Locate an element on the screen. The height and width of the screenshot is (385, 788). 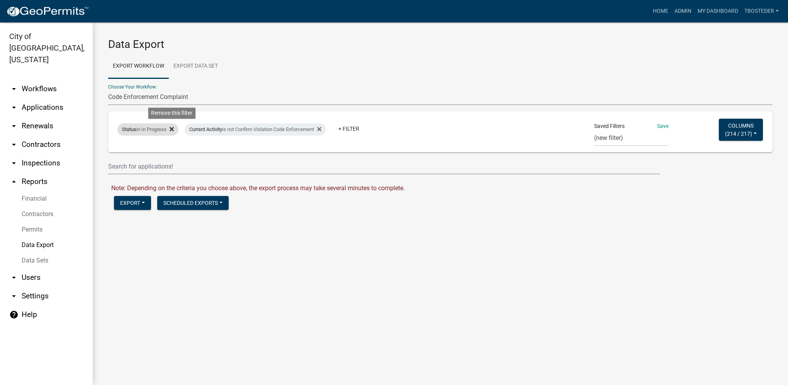
button: Export is located at coordinates (132, 203).